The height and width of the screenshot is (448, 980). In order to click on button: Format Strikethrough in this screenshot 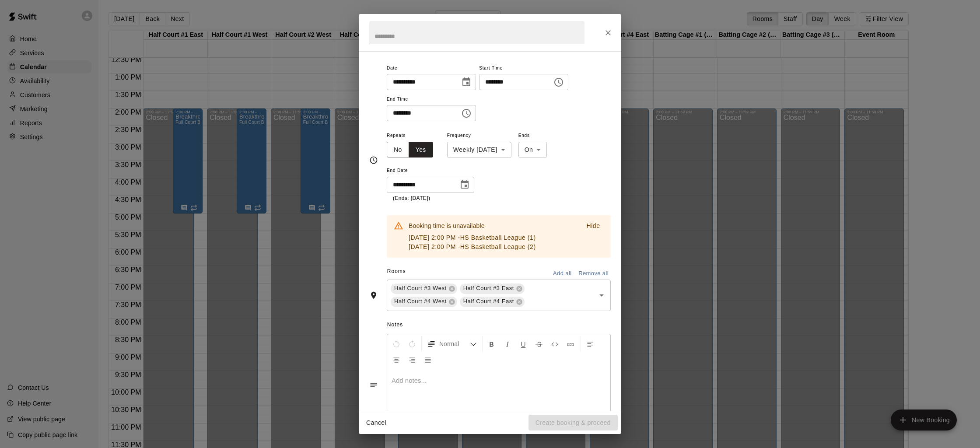, I will do `click(539, 344)`.